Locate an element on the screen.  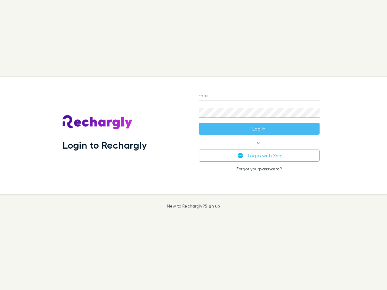
p: New to Rechargly? is located at coordinates (193, 206).